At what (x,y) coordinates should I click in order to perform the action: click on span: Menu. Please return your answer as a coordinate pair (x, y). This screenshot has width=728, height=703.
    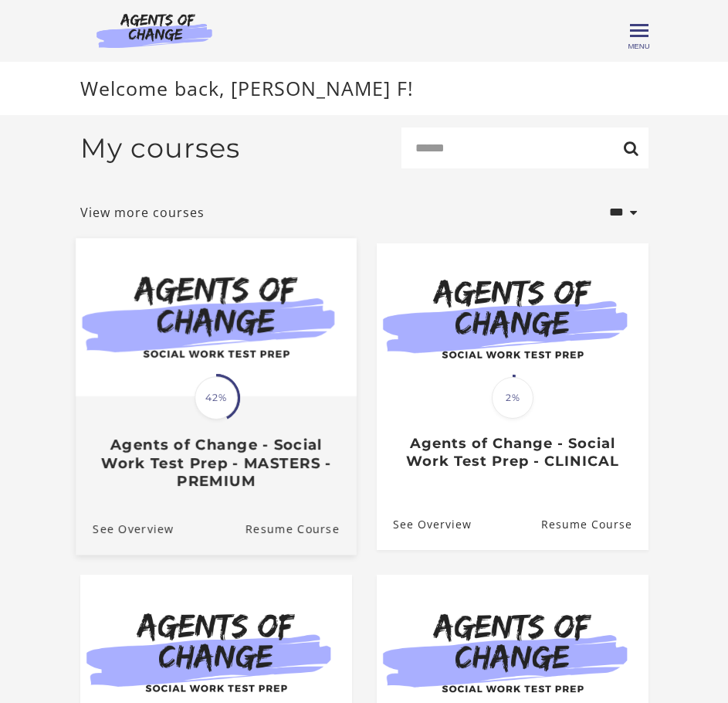
    Looking at the image, I should click on (638, 46).